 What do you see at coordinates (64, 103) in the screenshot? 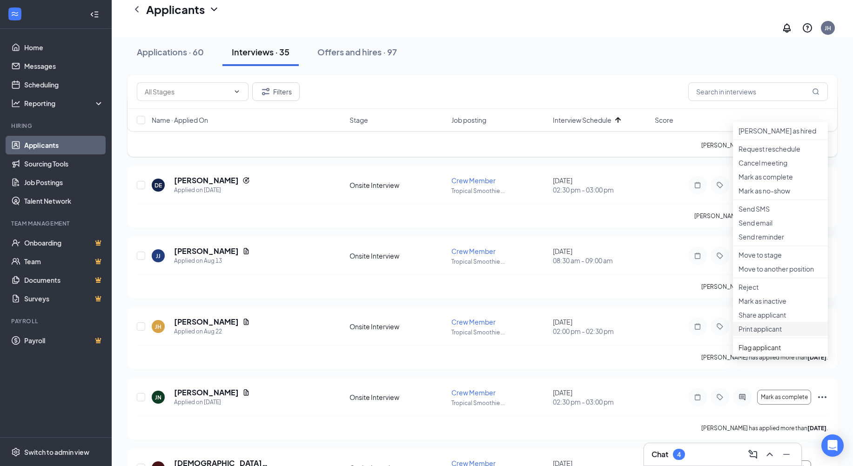
I see `div: Reporting` at bounding box center [64, 103].